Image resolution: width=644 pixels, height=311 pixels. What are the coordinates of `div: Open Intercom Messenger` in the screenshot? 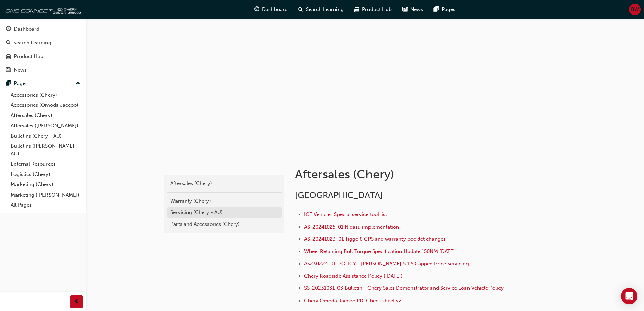 It's located at (629, 296).